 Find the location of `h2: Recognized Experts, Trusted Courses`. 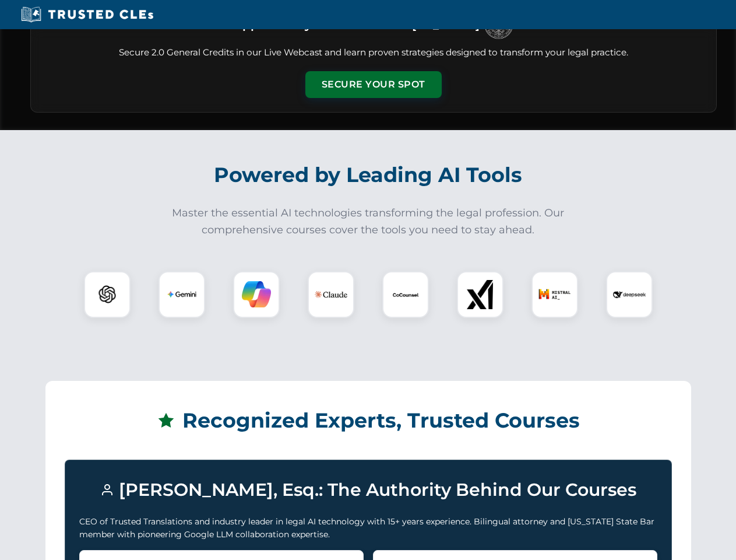

h2: Recognized Experts, Trusted Courses is located at coordinates (368, 420).